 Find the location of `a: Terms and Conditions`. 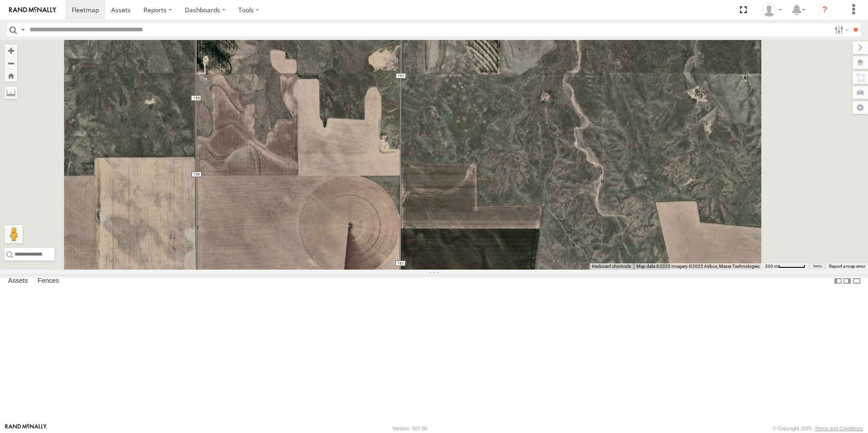

a: Terms and Conditions is located at coordinates (839, 428).